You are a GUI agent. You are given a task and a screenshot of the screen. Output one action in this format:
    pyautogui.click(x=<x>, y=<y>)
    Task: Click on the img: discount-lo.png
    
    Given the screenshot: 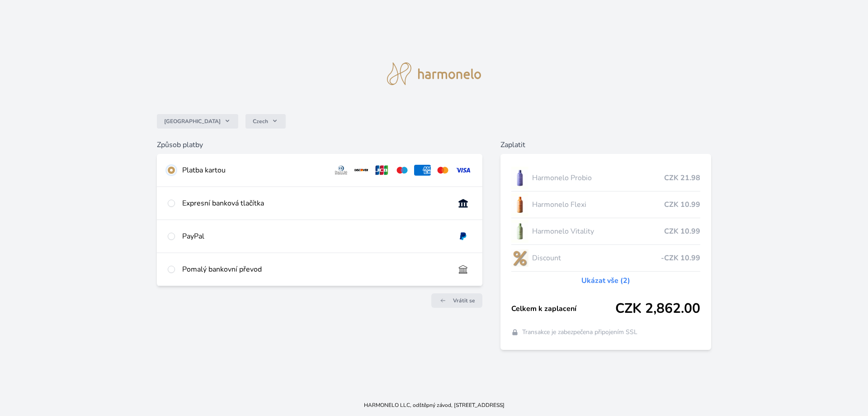 What is the action you would take?
    pyautogui.click(x=520, y=258)
    